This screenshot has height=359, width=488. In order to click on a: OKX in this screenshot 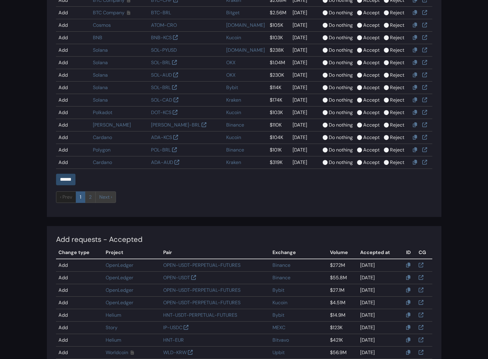, I will do `click(231, 62)`.